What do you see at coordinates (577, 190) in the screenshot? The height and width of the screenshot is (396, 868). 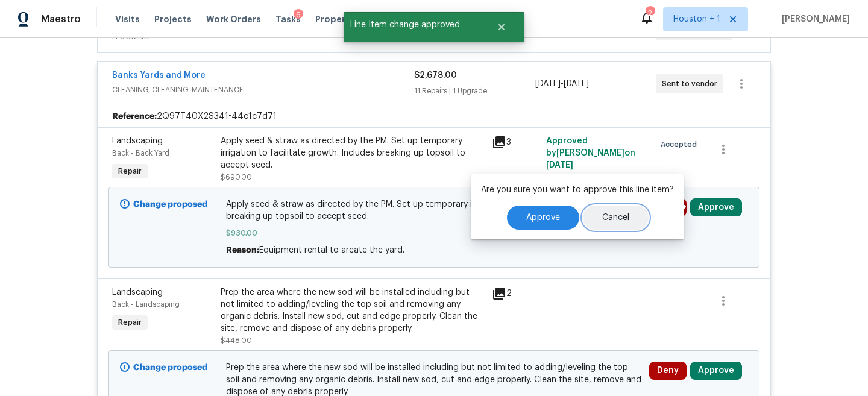 I see `p: Are you sure you want to approve this line item?` at bounding box center [577, 190].